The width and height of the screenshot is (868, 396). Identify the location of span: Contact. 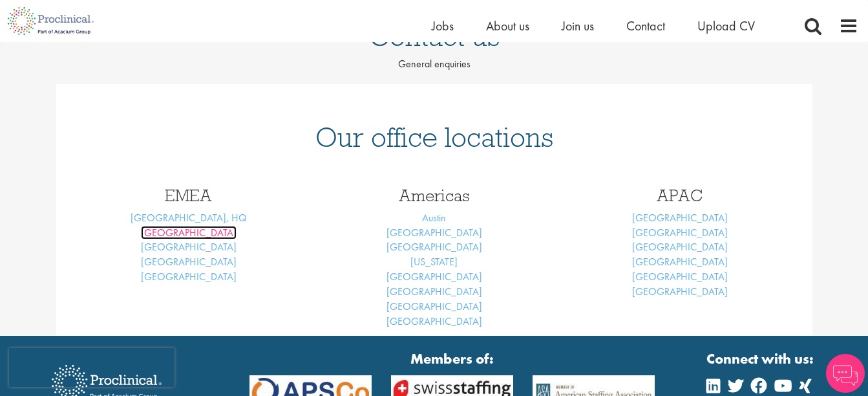
(646, 26).